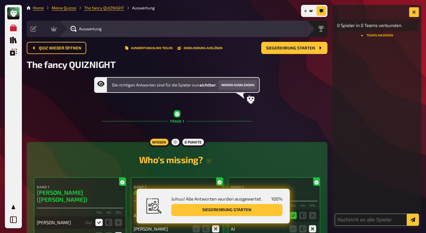  What do you see at coordinates (99, 213) in the screenshot?
I see `small: 75 %` at bounding box center [99, 213].